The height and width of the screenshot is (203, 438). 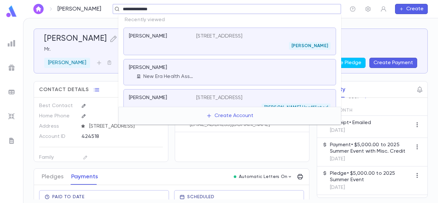 What do you see at coordinates (230, 20) in the screenshot?
I see `p: Recently viewed` at bounding box center [230, 20].